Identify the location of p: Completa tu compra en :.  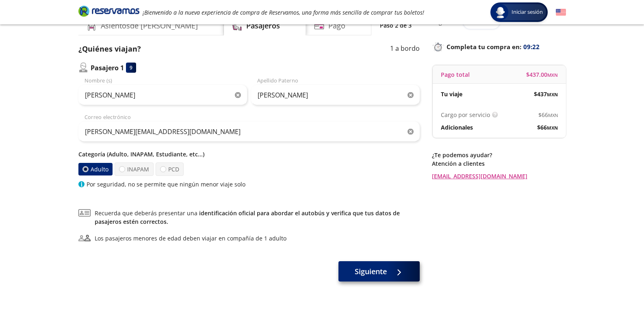
(499, 47).